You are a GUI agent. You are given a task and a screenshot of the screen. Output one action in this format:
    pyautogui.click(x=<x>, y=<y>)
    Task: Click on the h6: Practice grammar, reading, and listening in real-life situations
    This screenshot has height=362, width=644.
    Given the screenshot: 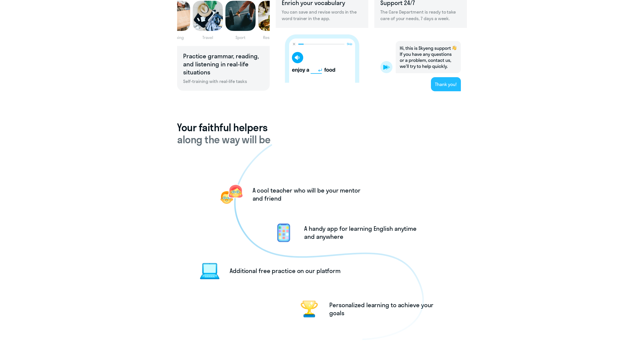 What is the action you would take?
    pyautogui.click(x=223, y=64)
    